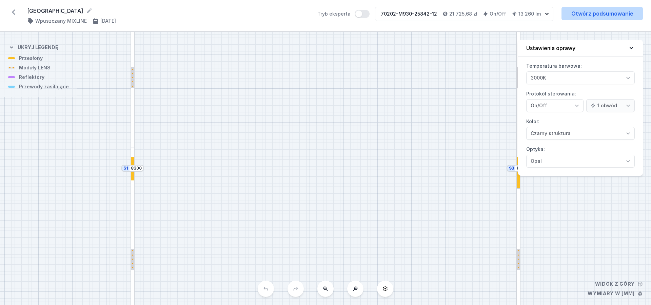 This screenshot has height=305, width=651. I want to click on h4: On/Off, so click(497, 14).